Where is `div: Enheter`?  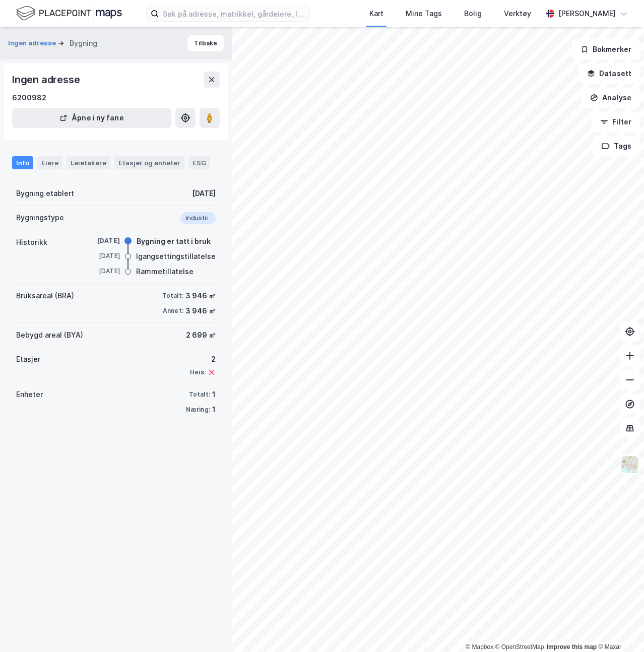 div: Enheter is located at coordinates (29, 395).